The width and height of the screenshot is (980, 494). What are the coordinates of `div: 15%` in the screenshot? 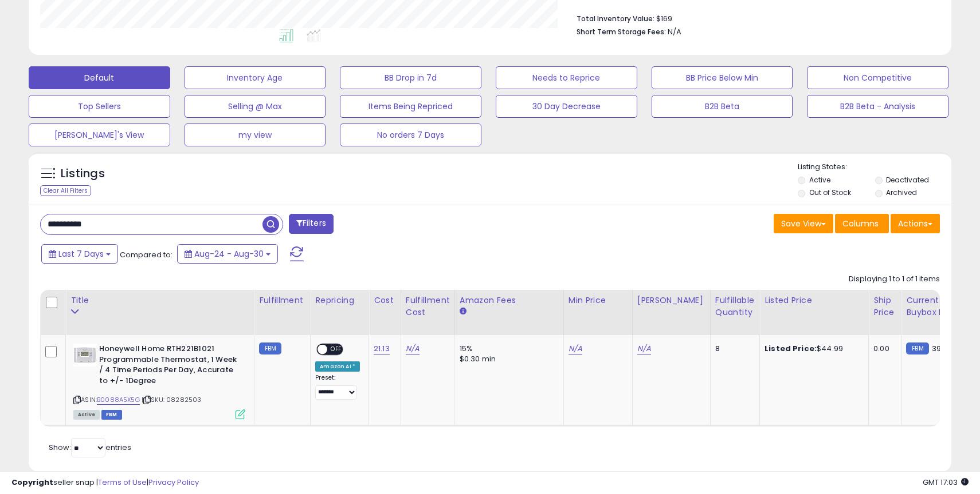 It's located at (507, 349).